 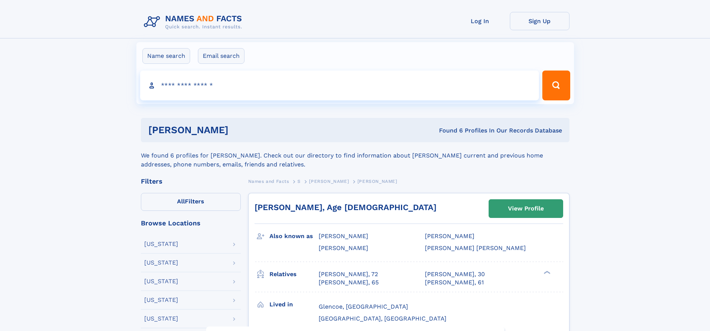 What do you see at coordinates (299, 181) in the screenshot?
I see `a: S` at bounding box center [299, 181].